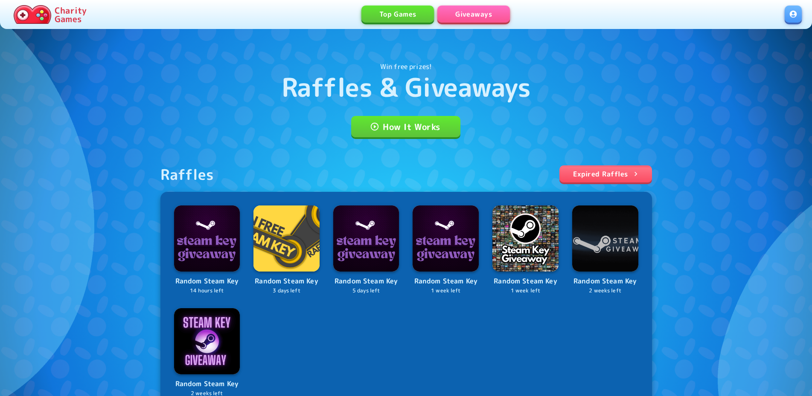 This screenshot has height=396, width=812. Describe the element at coordinates (474, 14) in the screenshot. I see `a: Giveaways` at that location.